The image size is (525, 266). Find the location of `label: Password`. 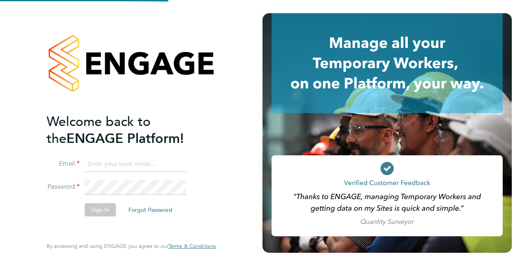

label: Password is located at coordinates (63, 187).